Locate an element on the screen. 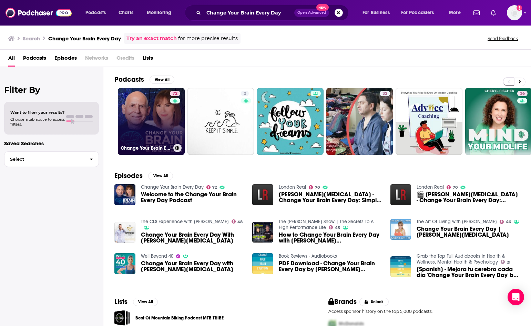  span: for more precise results is located at coordinates (208, 38).